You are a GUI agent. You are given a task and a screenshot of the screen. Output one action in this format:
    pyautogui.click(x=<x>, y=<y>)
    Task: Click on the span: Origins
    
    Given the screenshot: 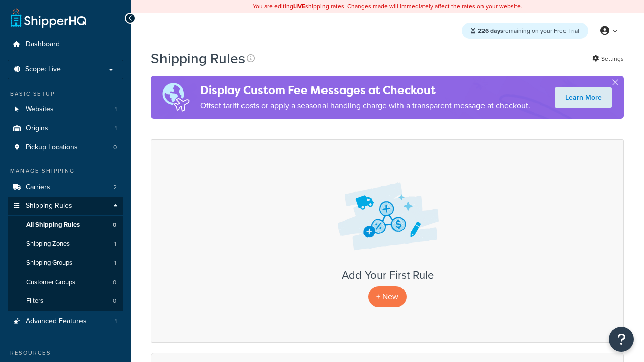 What is the action you would take?
    pyautogui.click(x=37, y=128)
    